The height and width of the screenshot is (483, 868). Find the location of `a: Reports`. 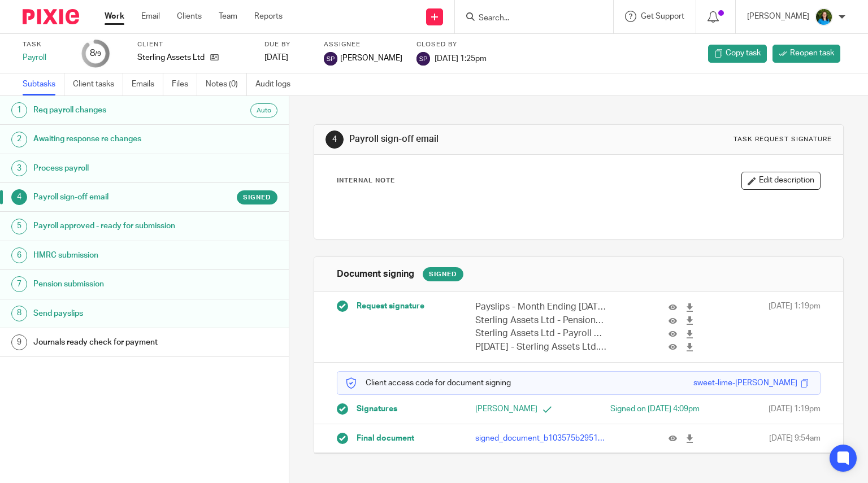

a: Reports is located at coordinates (268, 16).